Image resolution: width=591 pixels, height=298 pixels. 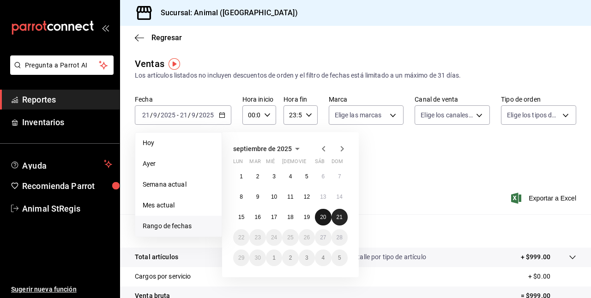 What do you see at coordinates (257, 176) in the screenshot?
I see `button: 2 de septiembre de 2025` at bounding box center [257, 176].